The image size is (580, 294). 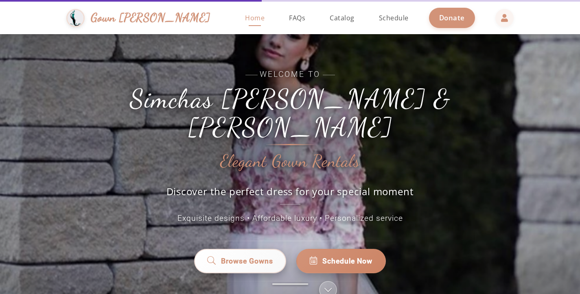 I want to click on span: Schedule Now, so click(x=347, y=261).